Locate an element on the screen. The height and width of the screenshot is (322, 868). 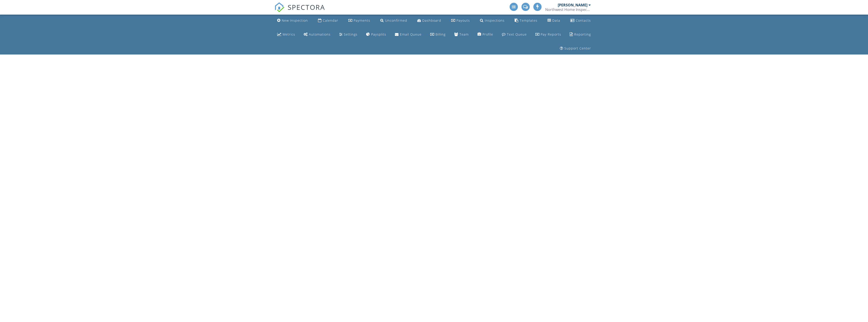
div: Profile is located at coordinates (487, 34).